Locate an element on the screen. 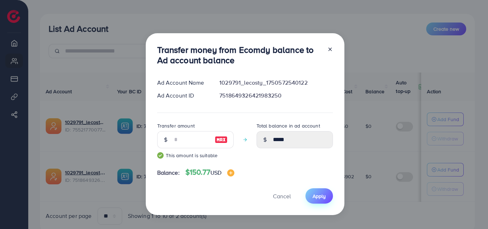  h3: Transfer money from Ecomdy balance to Ad account balance is located at coordinates (239, 55).